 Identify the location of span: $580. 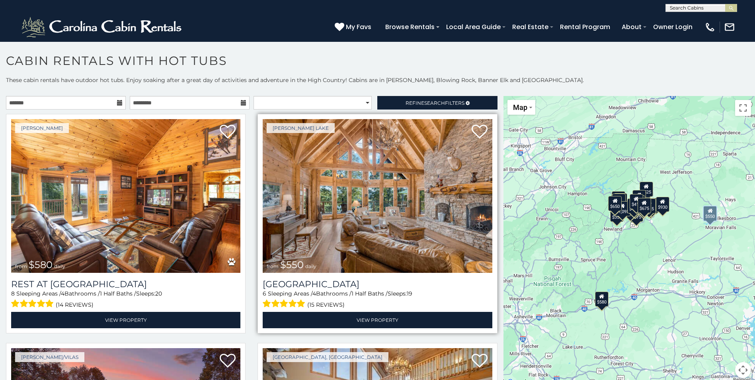
(41, 264).